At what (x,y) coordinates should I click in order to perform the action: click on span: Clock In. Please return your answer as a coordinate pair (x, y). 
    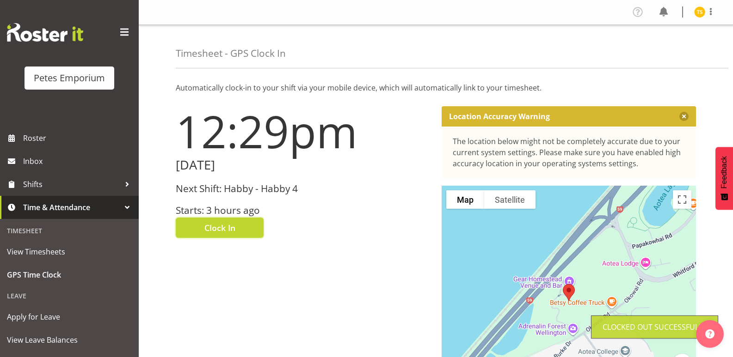
    Looking at the image, I should click on (220, 228).